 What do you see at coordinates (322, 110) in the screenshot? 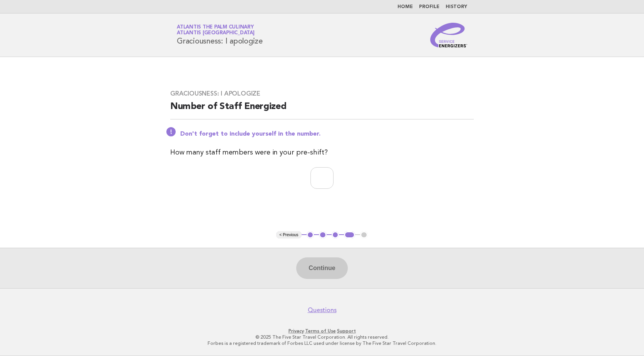
I see `h2: Number of Staff Energized` at bounding box center [322, 110].